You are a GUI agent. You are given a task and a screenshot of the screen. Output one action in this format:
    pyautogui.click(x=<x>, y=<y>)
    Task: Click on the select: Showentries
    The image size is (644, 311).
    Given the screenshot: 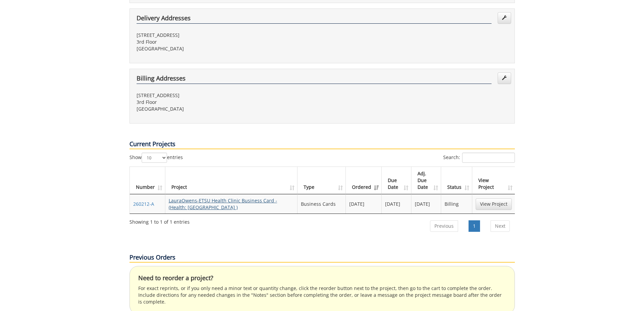 What is the action you would take?
    pyautogui.click(x=154, y=158)
    